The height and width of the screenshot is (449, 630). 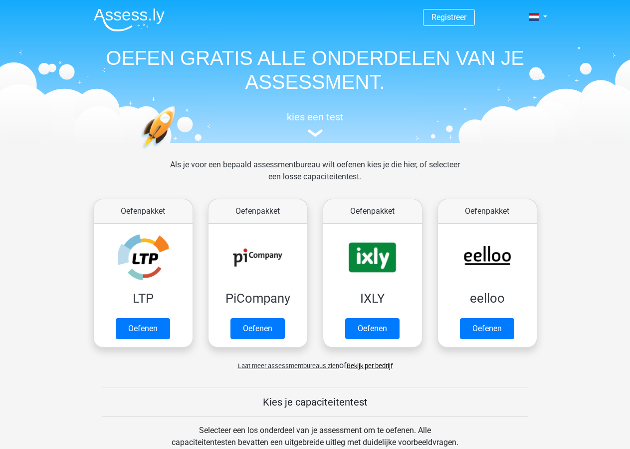 What do you see at coordinates (315, 402) in the screenshot?
I see `h5: Kies je capaciteitentest` at bounding box center [315, 402].